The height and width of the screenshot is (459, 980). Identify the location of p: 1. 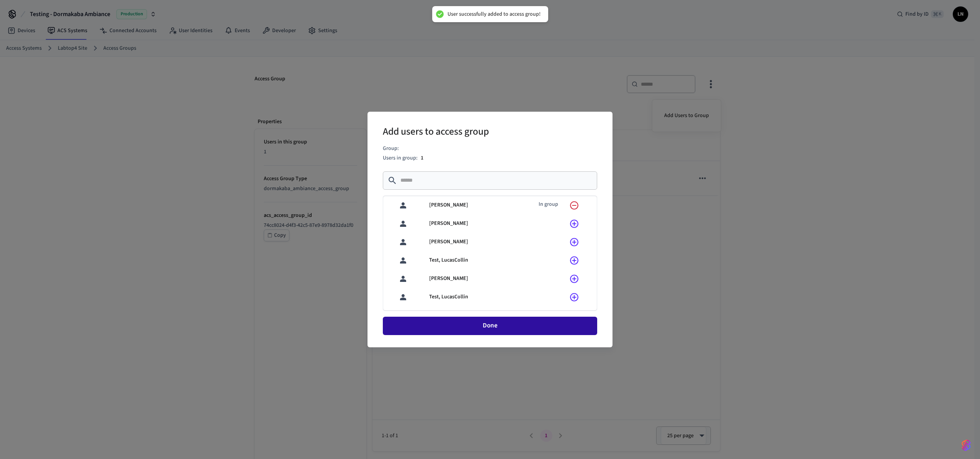
(422, 158).